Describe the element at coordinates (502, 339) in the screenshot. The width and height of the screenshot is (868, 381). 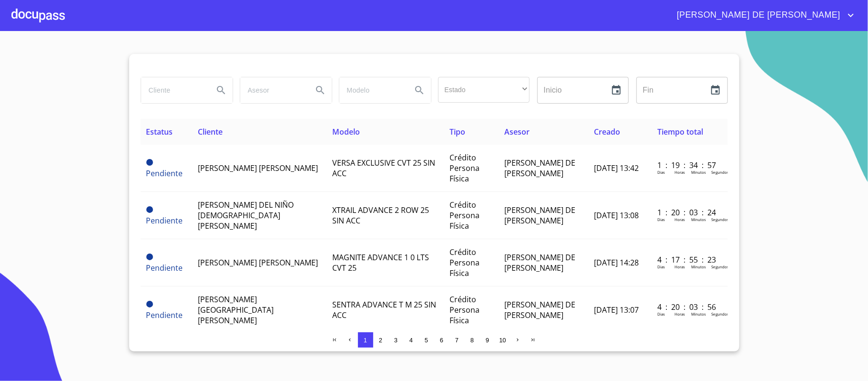
I see `button: 10` at that location.